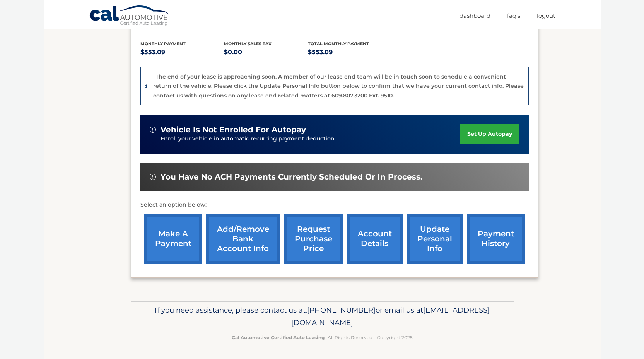  What do you see at coordinates (291, 177) in the screenshot?
I see `span: You have no ACH payments currently scheduled or in process.` at bounding box center [291, 177].